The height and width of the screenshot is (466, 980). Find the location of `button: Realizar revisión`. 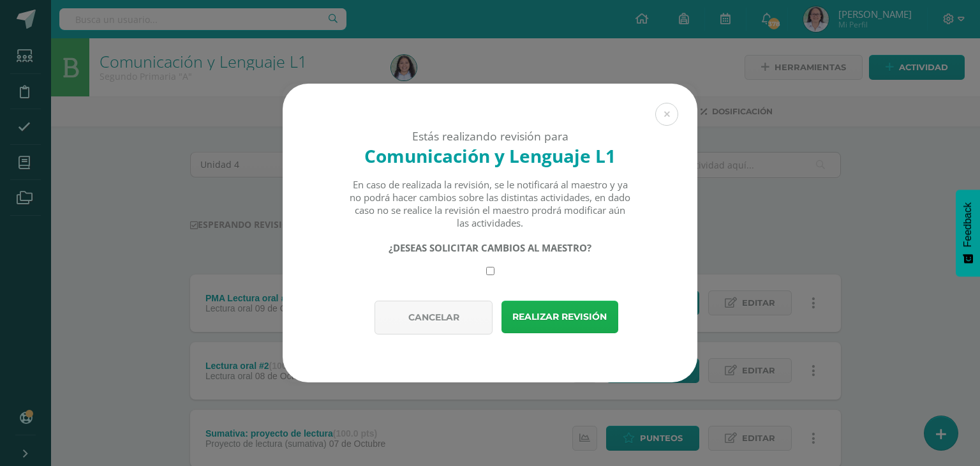

button: Realizar revisión is located at coordinates (559, 317).